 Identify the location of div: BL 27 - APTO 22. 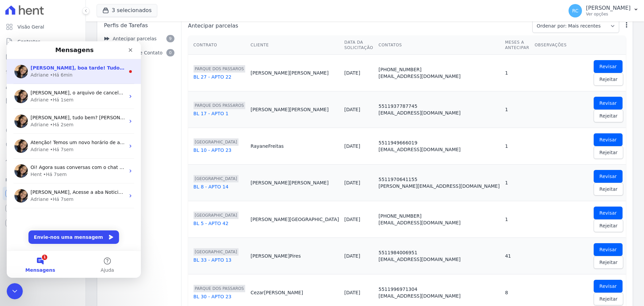
(219, 77).